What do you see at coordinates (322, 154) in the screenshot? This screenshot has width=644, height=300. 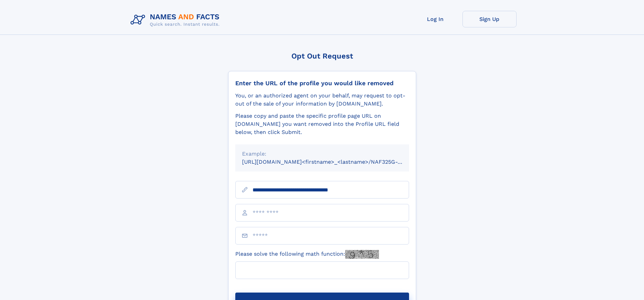 I see `div: Example:` at bounding box center [322, 154].